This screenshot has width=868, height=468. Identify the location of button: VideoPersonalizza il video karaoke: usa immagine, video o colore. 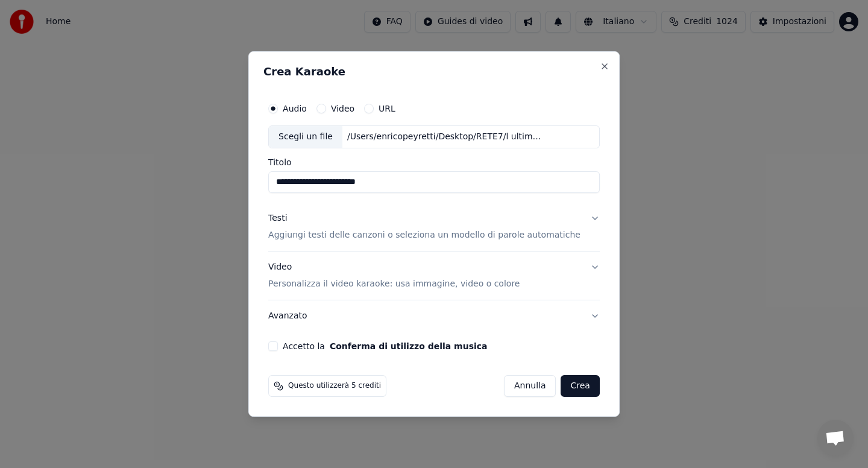
(434, 276).